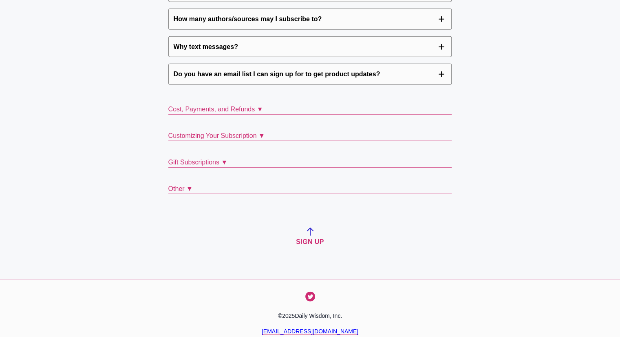 This screenshot has height=337, width=620. Describe the element at coordinates (310, 109) in the screenshot. I see `p: Cost, Payments, and Refunds ▼` at that location.